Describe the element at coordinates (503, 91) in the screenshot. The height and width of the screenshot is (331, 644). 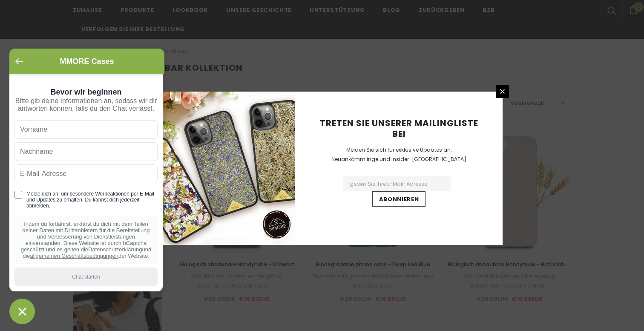
I see `a: Schließen` at that location.